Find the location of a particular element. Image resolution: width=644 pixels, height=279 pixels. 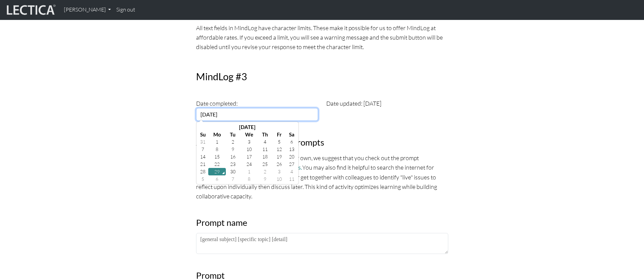

th: Sa is located at coordinates (292, 134).